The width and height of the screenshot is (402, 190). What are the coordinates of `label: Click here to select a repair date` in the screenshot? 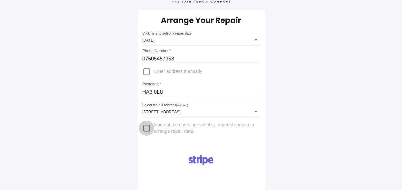 It's located at (167, 33).